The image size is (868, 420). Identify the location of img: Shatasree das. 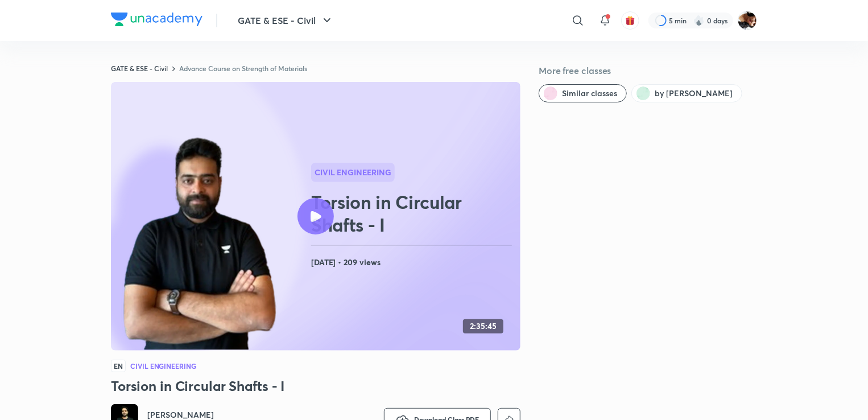
(748, 20).